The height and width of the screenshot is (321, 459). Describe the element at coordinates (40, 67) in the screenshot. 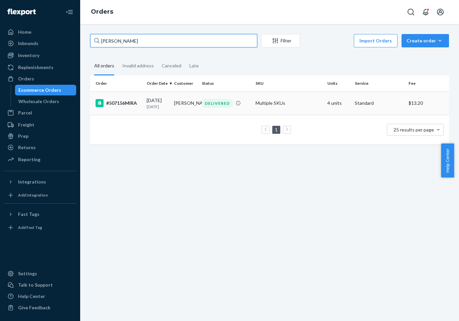

I see `a: Replenishments` at that location.